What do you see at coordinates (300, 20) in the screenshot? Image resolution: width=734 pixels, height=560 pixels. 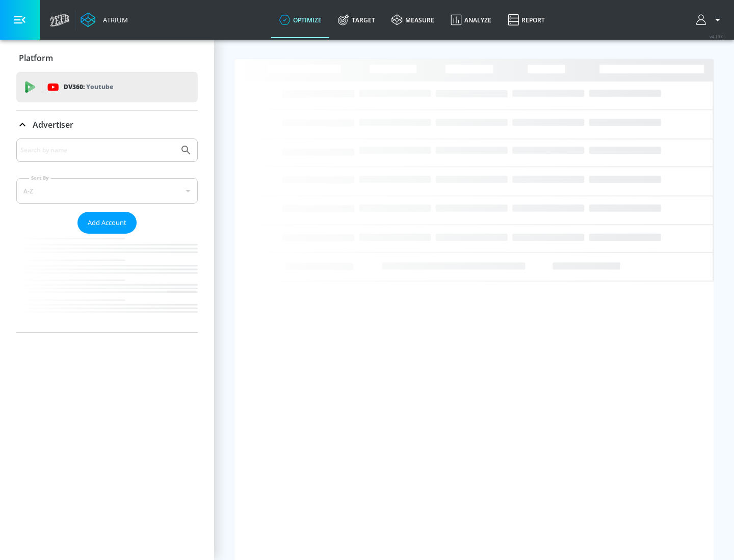 I see `a: optimize` at bounding box center [300, 20].